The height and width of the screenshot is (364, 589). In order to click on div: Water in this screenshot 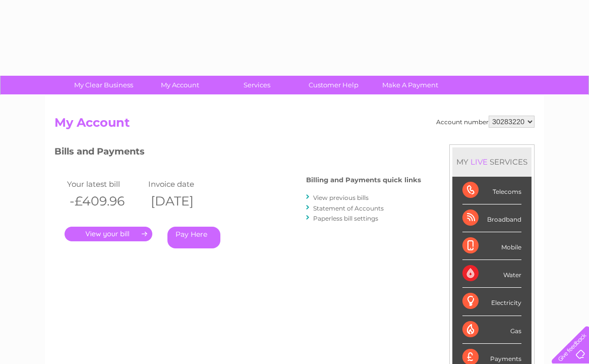, I will do `click(491, 273)`.